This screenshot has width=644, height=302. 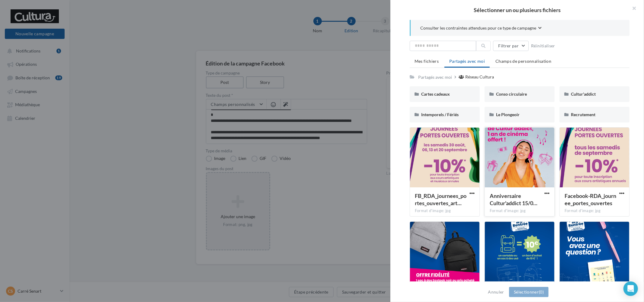 What do you see at coordinates (435, 77) in the screenshot?
I see `div: Partagés avec moi` at bounding box center [435, 77].